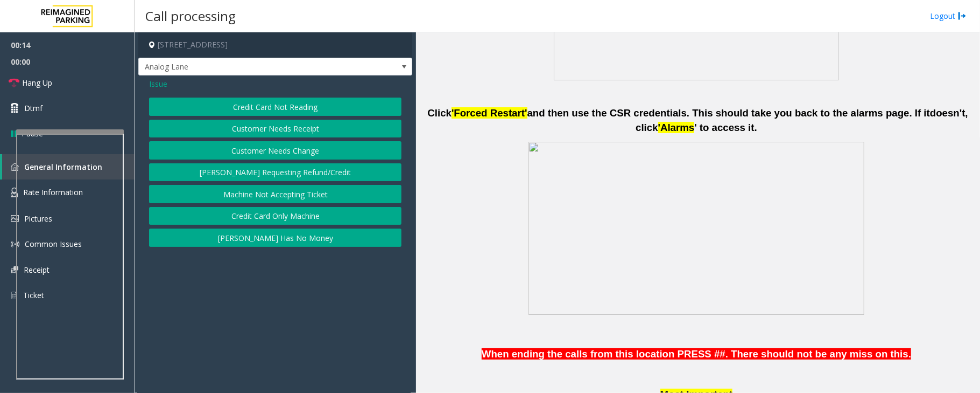 This screenshot has width=980, height=393. I want to click on button: Credit Card Only Machine, so click(275, 216).